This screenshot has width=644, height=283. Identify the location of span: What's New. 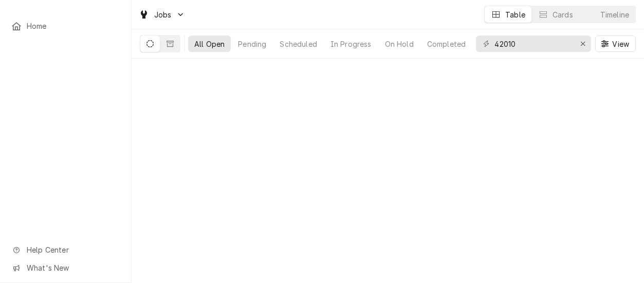
(73, 267).